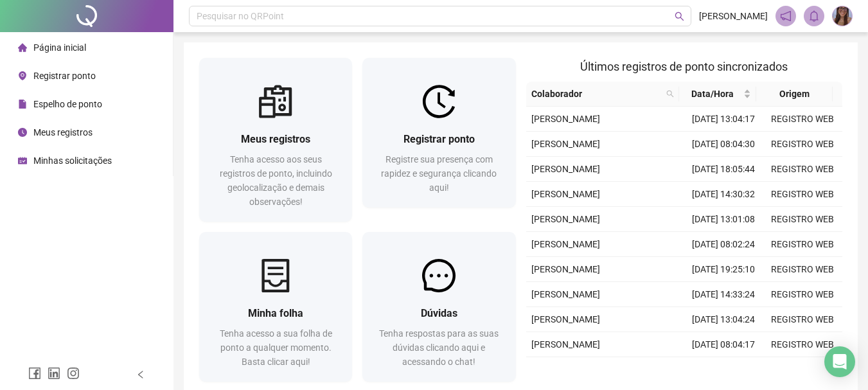 This screenshot has height=390, width=868. Describe the element at coordinates (276, 139) in the screenshot. I see `a: Meus registrosTenha acesso aos seus registros de ponto, incluindo geolocalização e demais observa...` at that location.